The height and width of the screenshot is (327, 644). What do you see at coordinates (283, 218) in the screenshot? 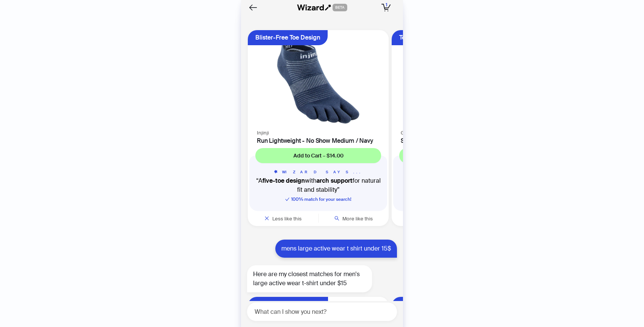
I see `button: Less like this` at bounding box center [283, 218].